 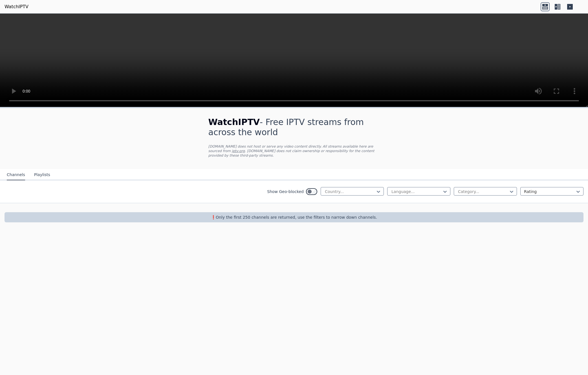 What do you see at coordinates (17, 7) in the screenshot?
I see `a: WatchIPTV` at bounding box center [17, 7].